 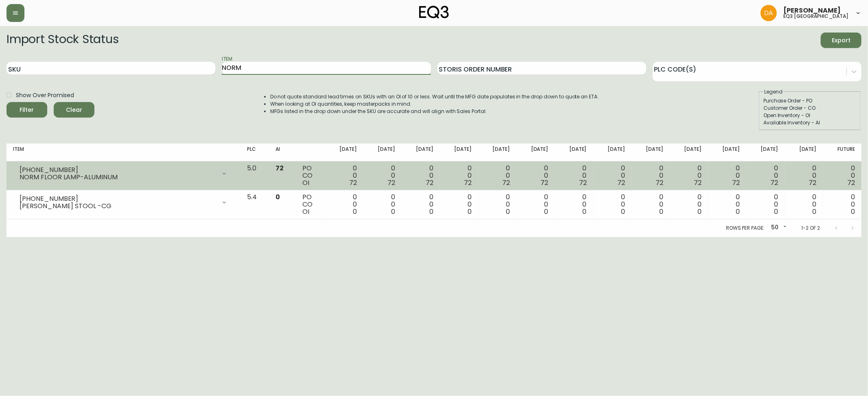 I want to click on td: 5.0, so click(x=255, y=176).